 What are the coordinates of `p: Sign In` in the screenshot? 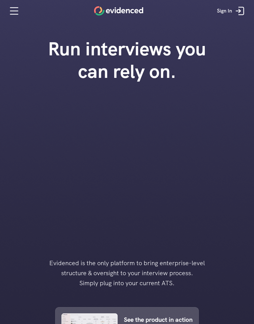 It's located at (224, 11).